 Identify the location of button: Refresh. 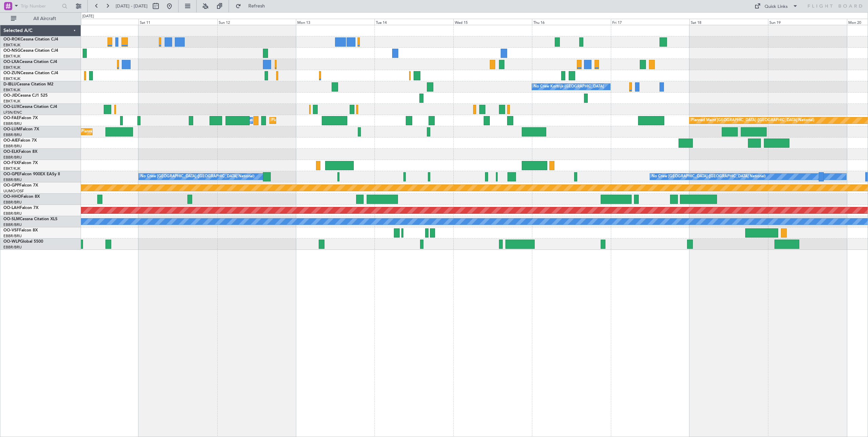
(252, 6).